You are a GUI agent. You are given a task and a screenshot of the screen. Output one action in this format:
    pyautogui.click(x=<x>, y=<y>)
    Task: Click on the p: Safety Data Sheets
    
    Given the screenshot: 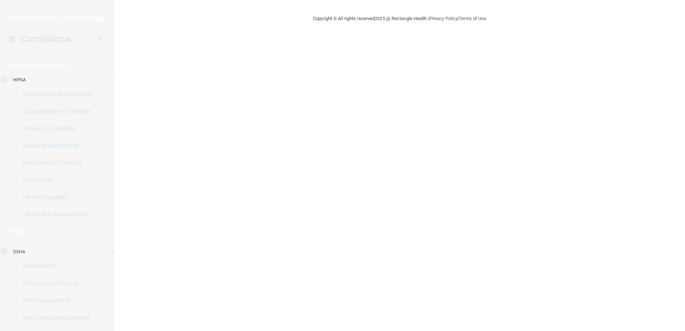 What is the action you would take?
    pyautogui.click(x=53, y=283)
    